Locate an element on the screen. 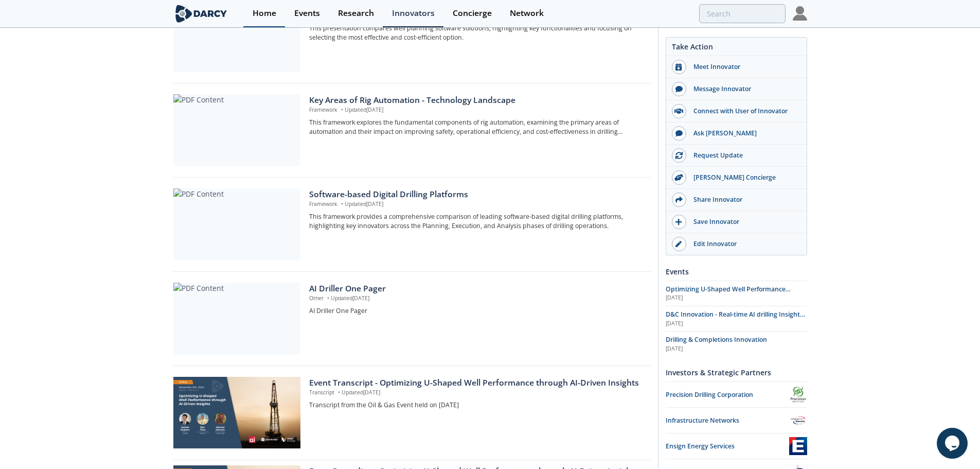 Image resolution: width=980 pixels, height=469 pixels. img: Infrastructure Networks is located at coordinates (798, 420).